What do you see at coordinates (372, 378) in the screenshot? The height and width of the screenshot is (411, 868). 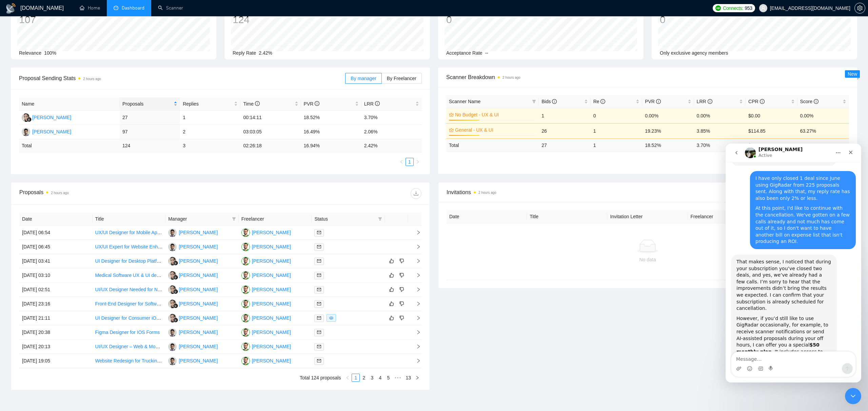 I see `a: 3` at bounding box center [372, 378].